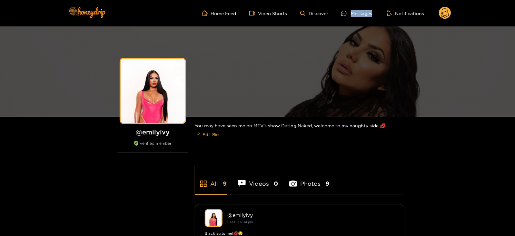 The image size is (515, 236). Describe the element at coordinates (268, 13) in the screenshot. I see `a: Video Shorts` at that location.